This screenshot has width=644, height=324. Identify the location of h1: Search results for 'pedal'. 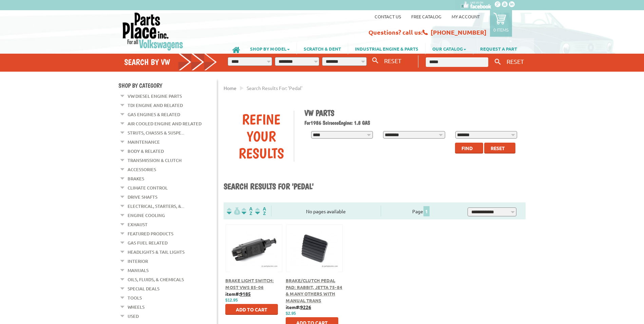
(374, 187).